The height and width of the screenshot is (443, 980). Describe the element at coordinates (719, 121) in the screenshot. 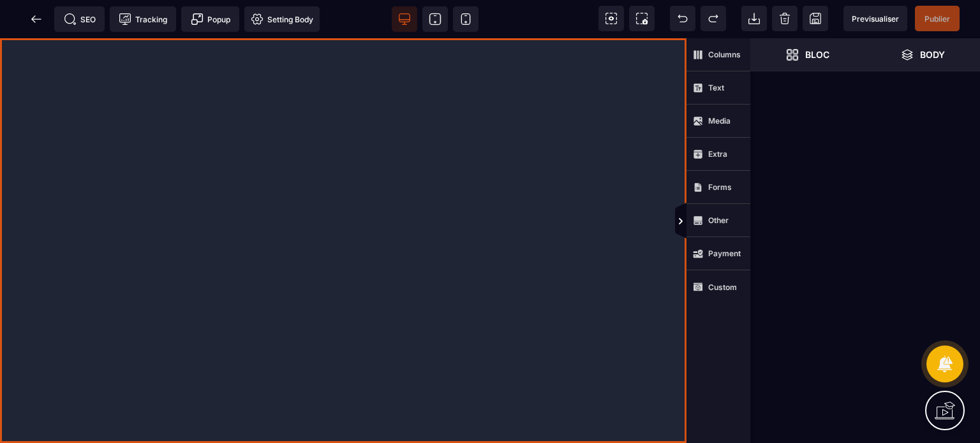

I see `strong: Media` at that location.